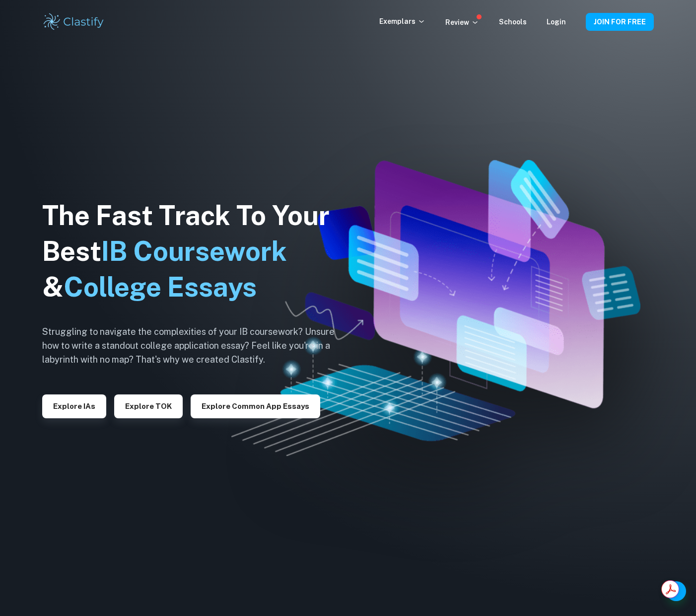 The image size is (696, 616). I want to click on a: Explore IAs, so click(74, 406).